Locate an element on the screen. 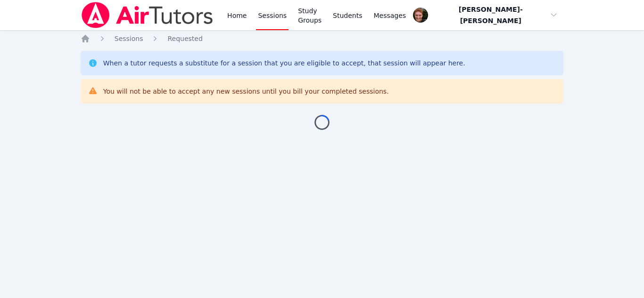 Image resolution: width=644 pixels, height=298 pixels. div: You will not be able to accept any new sessions until you bill your completed sessions. is located at coordinates (246, 91).